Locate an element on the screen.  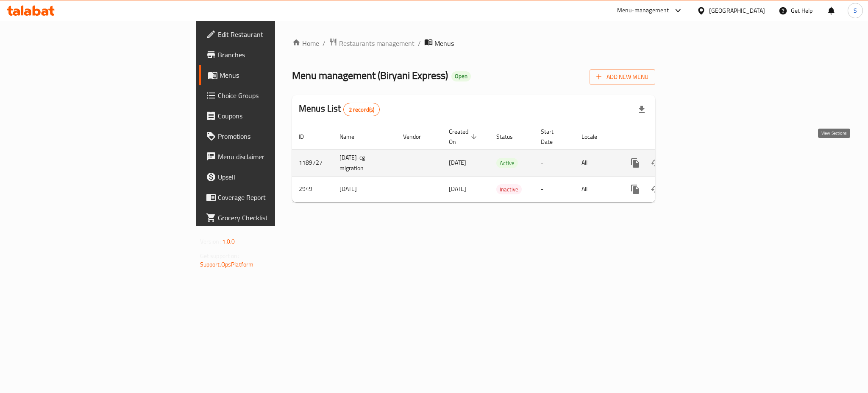
span: Add New Menu is located at coordinates (622, 77).